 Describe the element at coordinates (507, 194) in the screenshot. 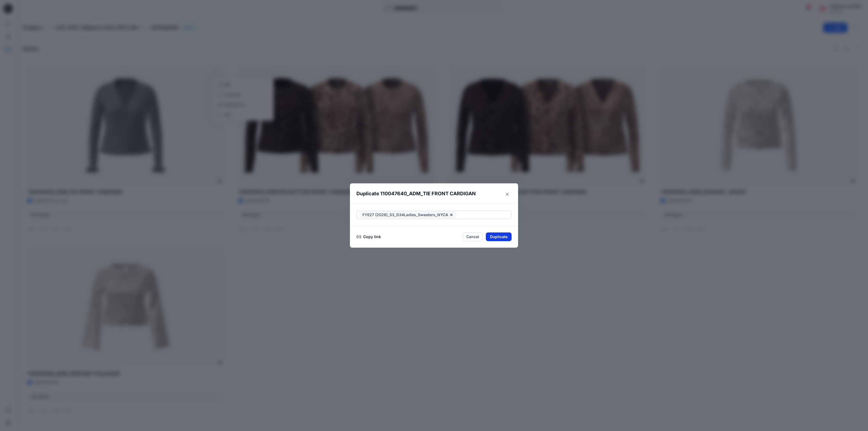

I see `button: Close` at that location.